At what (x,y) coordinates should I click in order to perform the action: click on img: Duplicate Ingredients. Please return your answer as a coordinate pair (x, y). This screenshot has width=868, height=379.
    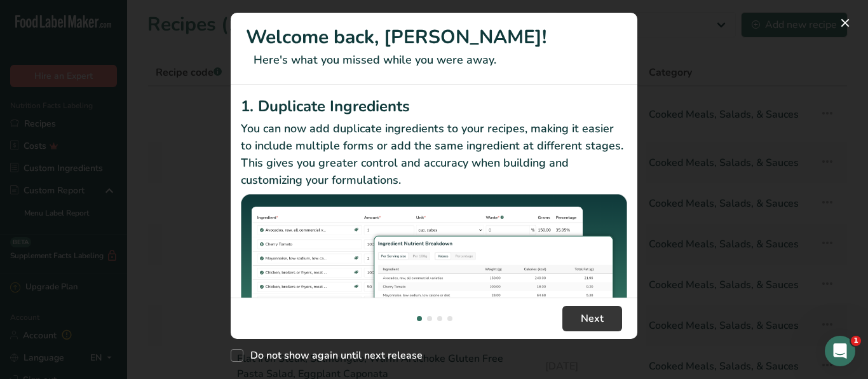
    Looking at the image, I should click on (434, 266).